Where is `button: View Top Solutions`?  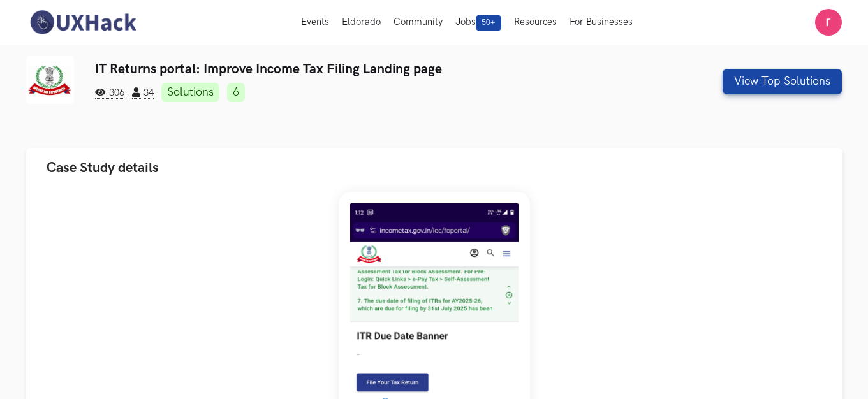
button: View Top Solutions is located at coordinates (782, 82).